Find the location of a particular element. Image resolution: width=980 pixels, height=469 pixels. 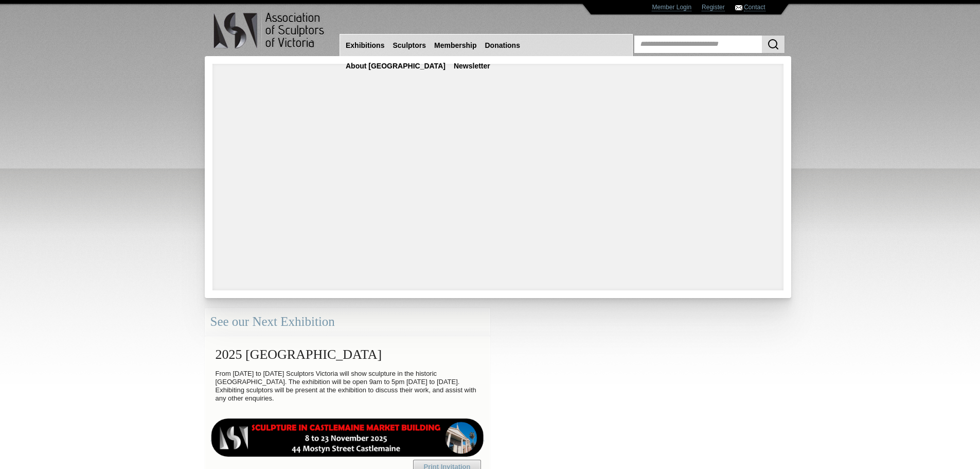

img: castlemaine-ldrbd25v2.png is located at coordinates (347, 437).